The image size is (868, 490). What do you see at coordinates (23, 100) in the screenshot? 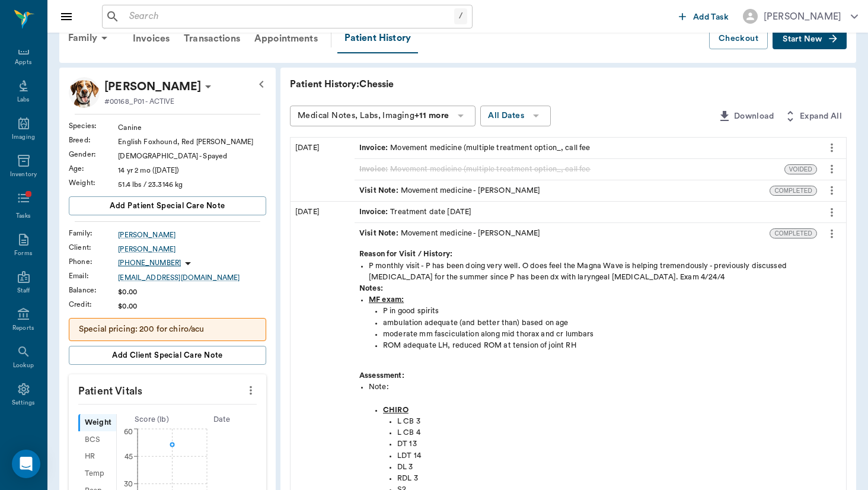
I see `div: Labs` at bounding box center [23, 100].